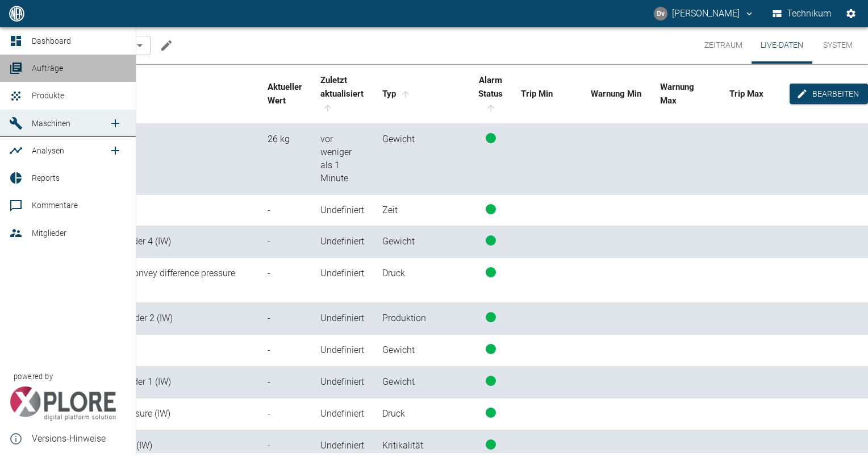 This screenshot has height=457, width=868. I want to click on th: Typ, so click(422, 93).